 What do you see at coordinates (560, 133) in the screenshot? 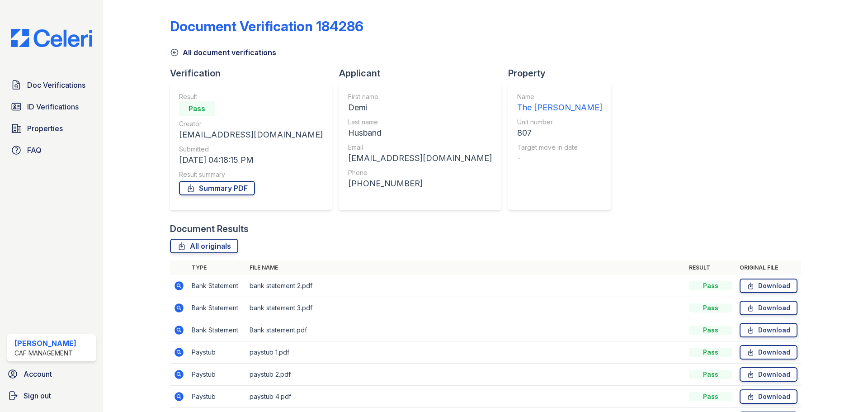
I see `div: 807` at bounding box center [560, 133].